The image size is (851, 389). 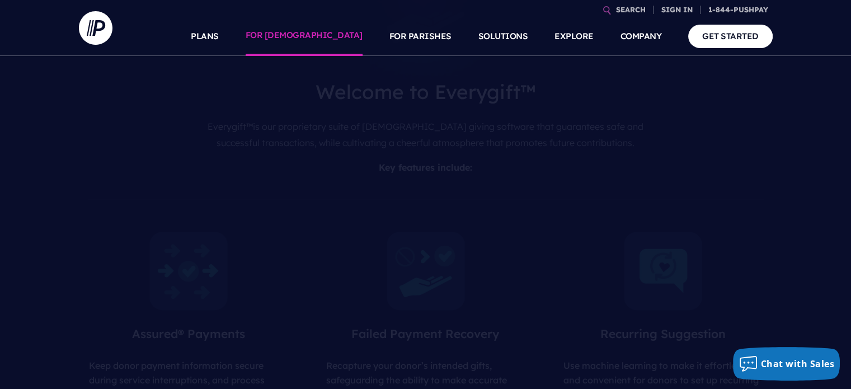 I want to click on a: FOR PARISHES, so click(x=420, y=36).